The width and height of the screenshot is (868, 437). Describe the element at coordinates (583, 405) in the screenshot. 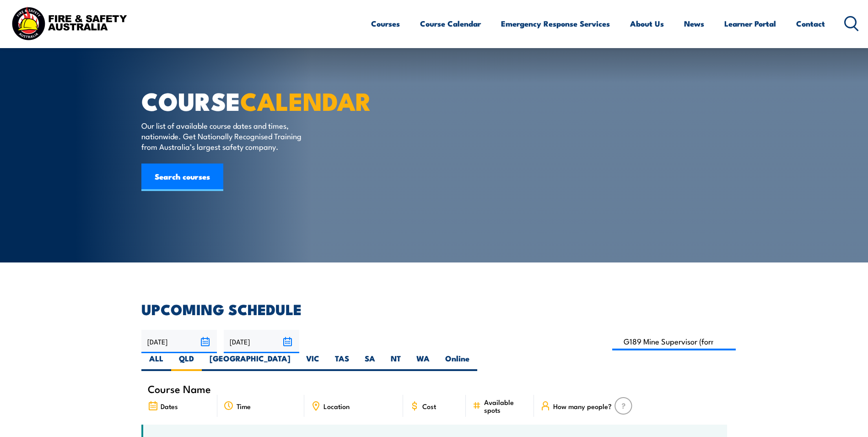

I see `span: How many people?` at that location.